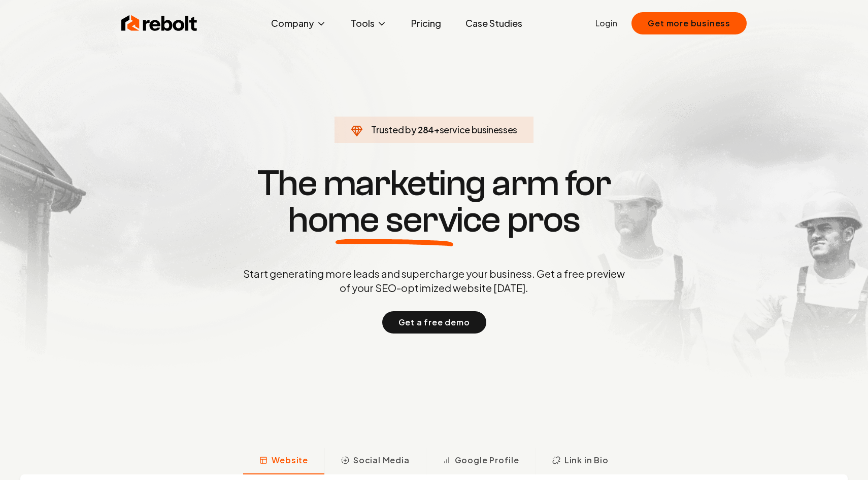 This screenshot has height=480, width=868. Describe the element at coordinates (298, 23) in the screenshot. I see `button: Company` at that location.